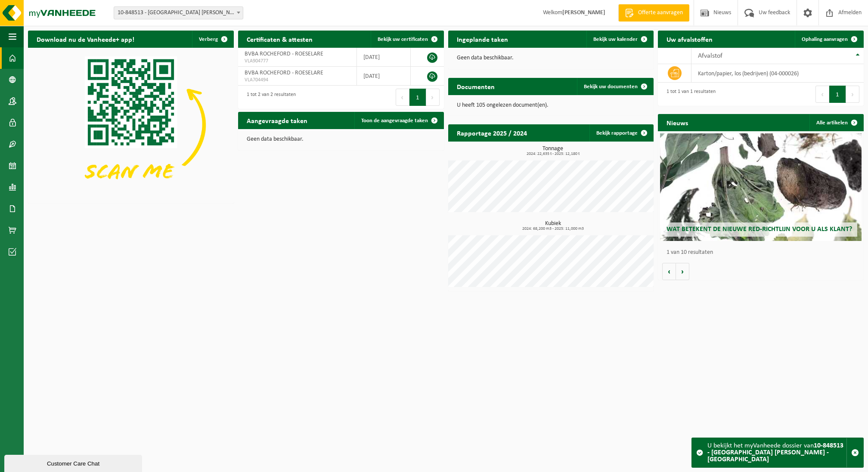  I want to click on a: Offerte aanvragen, so click(653, 13).